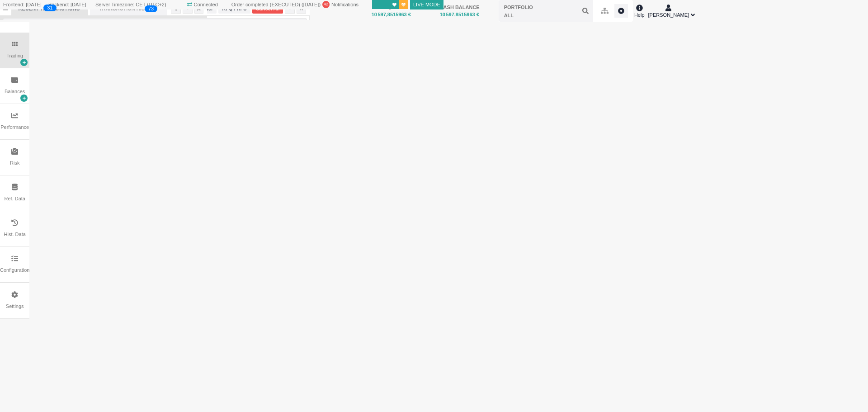 The width and height of the screenshot is (868, 412). I want to click on div: Security, so click(153, 24).